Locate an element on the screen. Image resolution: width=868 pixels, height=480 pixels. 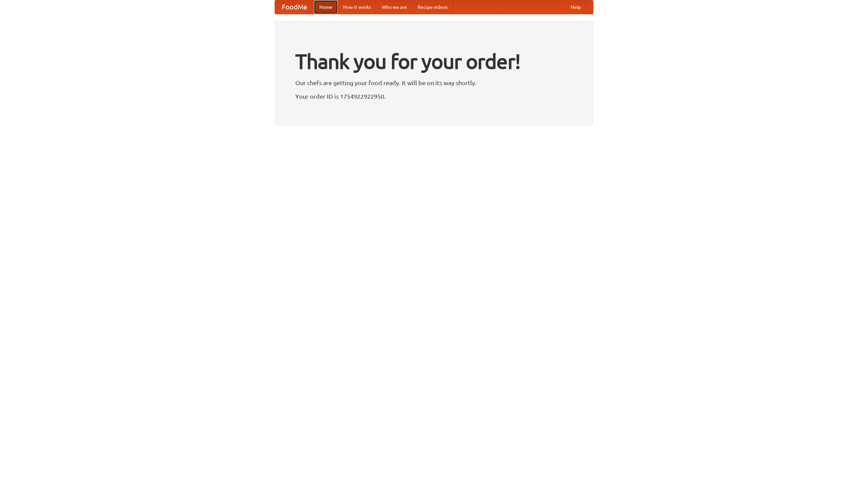
a: Help is located at coordinates (576, 7).